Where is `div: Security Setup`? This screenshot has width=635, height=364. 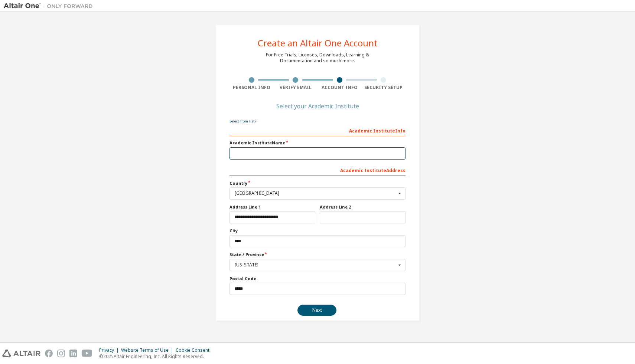
div: Security Setup is located at coordinates (383, 87).